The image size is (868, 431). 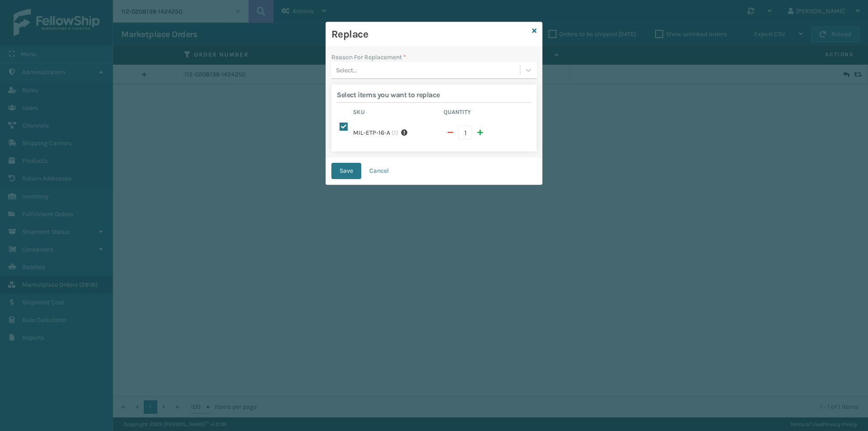 What do you see at coordinates (396, 113) in the screenshot?
I see `th: Sku` at bounding box center [396, 113].